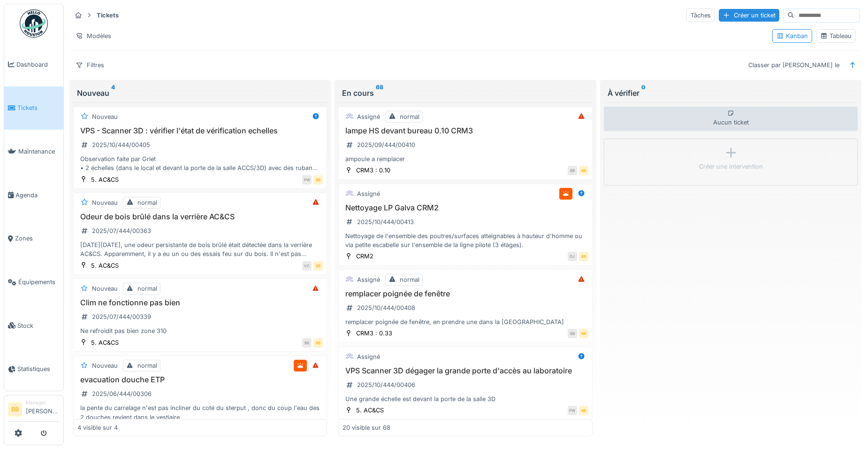 Image resolution: width=868 pixels, height=449 pixels. What do you see at coordinates (465, 399) in the screenshot?
I see `div: Une grande échelle est devant la porte de la salle 3D` at bounding box center [465, 399].